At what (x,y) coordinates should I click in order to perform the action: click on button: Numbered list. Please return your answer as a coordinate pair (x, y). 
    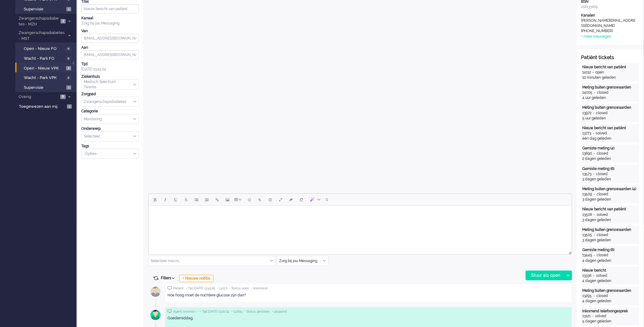
    Looking at the image, I should click on (207, 200).